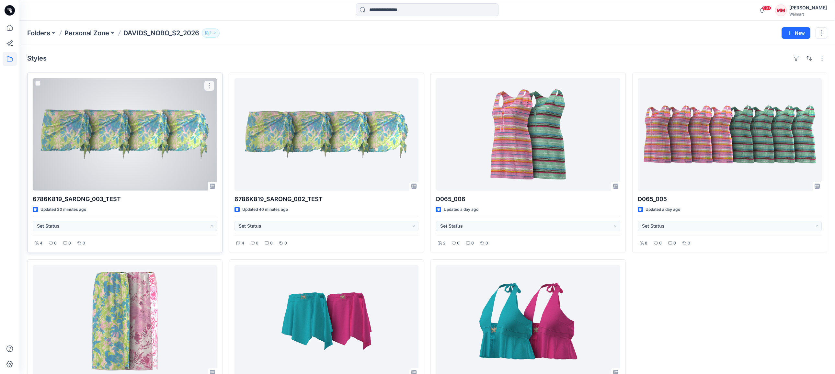  I want to click on p: Updated 30 minutes ago, so click(63, 210).